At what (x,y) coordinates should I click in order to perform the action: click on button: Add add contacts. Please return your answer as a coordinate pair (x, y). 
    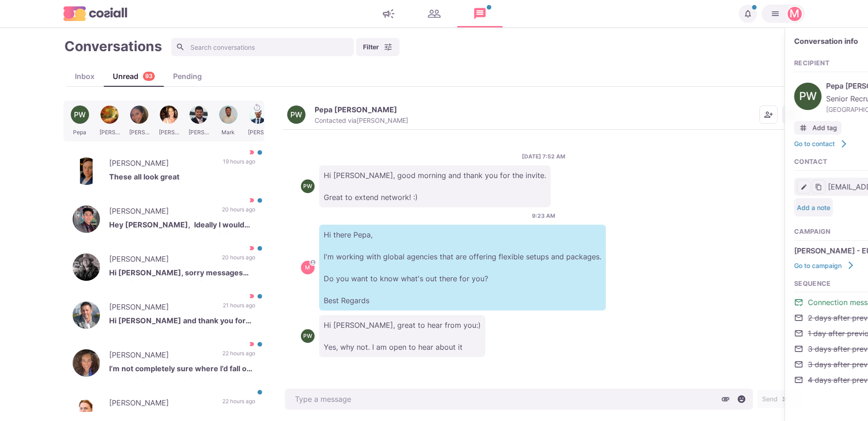
    Looking at the image, I should click on (769, 115).